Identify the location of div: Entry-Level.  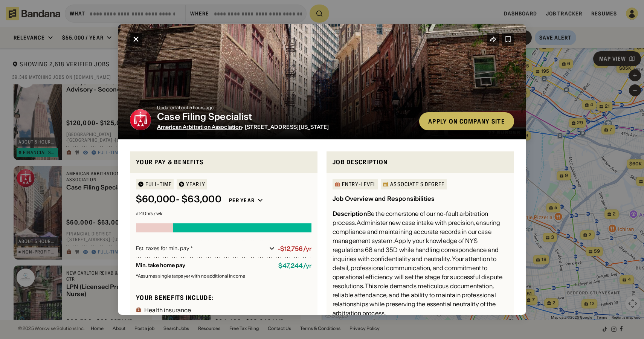
(359, 184).